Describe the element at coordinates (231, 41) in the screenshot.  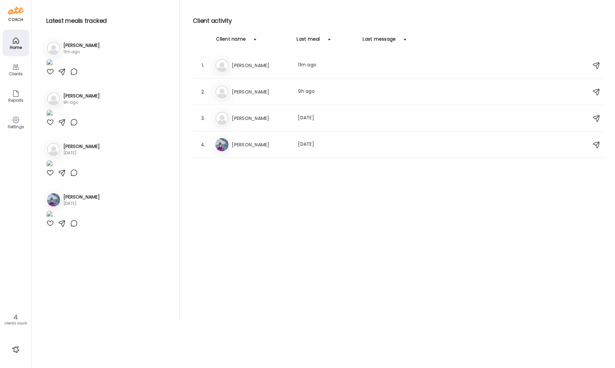
I see `div: Client name` at that location.